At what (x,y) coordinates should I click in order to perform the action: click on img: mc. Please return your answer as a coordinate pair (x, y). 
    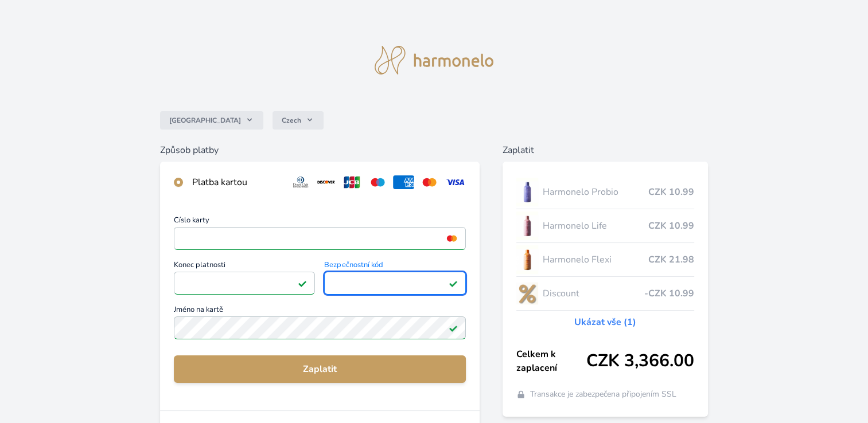
    Looking at the image, I should click on (451, 239).